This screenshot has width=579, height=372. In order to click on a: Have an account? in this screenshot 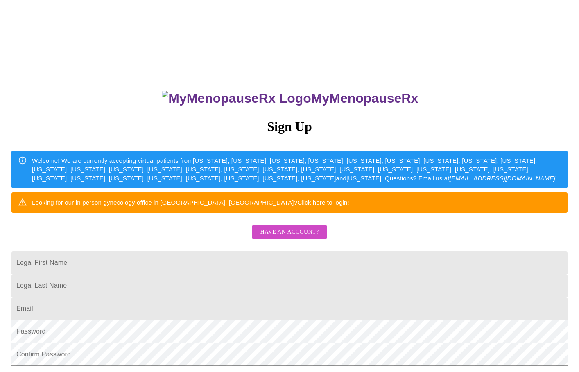, I will do `click(289, 237)`.